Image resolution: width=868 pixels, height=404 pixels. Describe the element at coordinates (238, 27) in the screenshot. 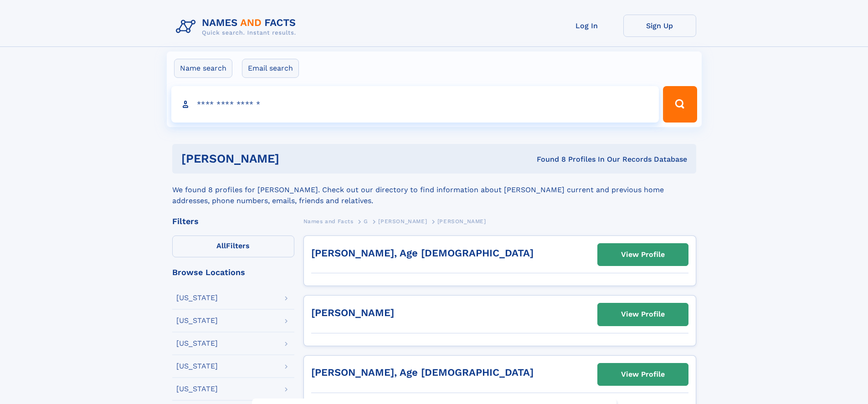

I see `img: Logo Names and Facts` at that location.